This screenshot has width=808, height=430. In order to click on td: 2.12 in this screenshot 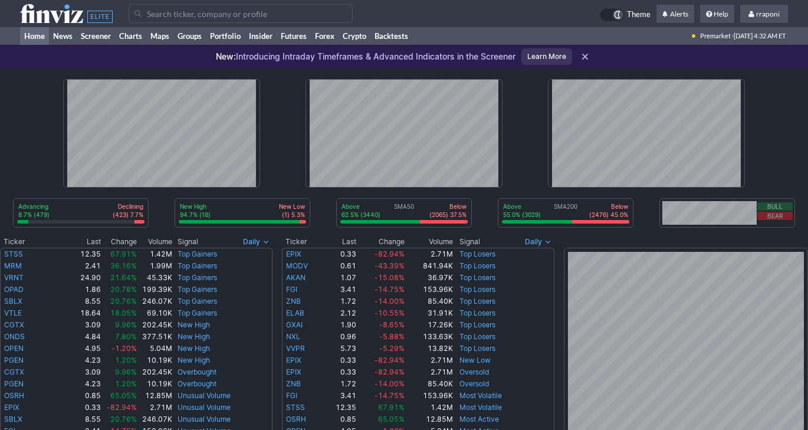, I will do `click(340, 313)`.